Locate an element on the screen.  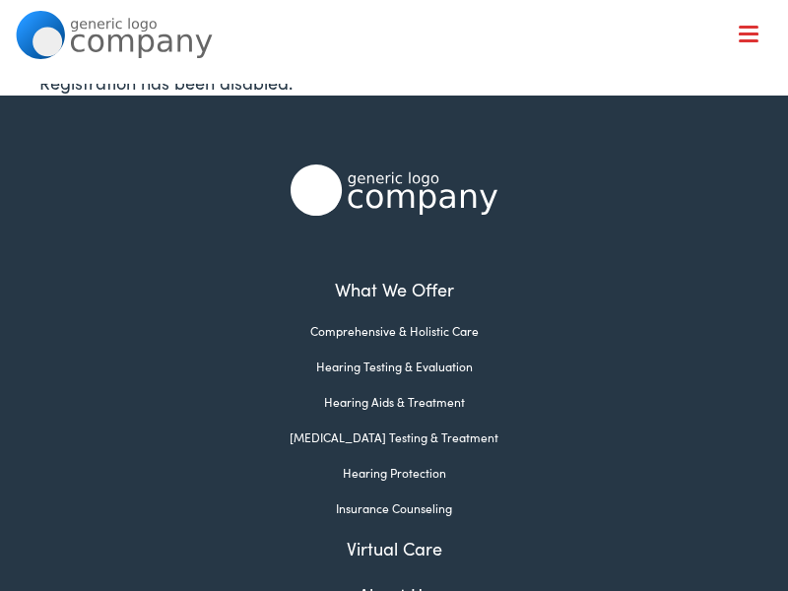
a: Hearing Testing & Evaluation is located at coordinates (394, 367).